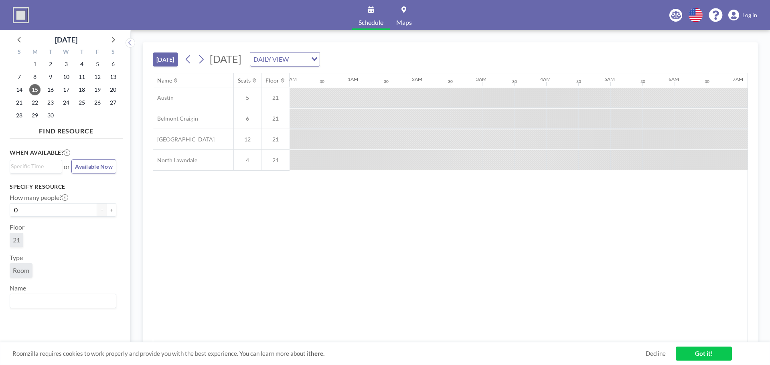 This screenshot has height=365, width=770. Describe the element at coordinates (66, 103) in the screenshot. I see `span: Wednesday, September 24, 2025` at that location.